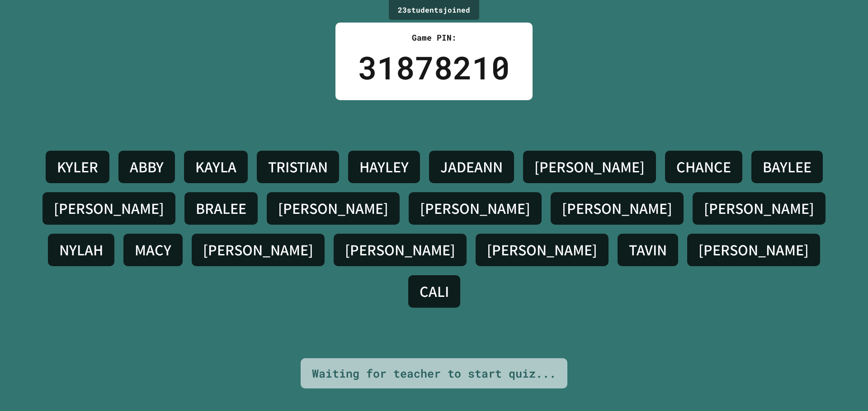  What do you see at coordinates (703, 167) in the screenshot?
I see `h4: CHANCE` at bounding box center [703, 167].